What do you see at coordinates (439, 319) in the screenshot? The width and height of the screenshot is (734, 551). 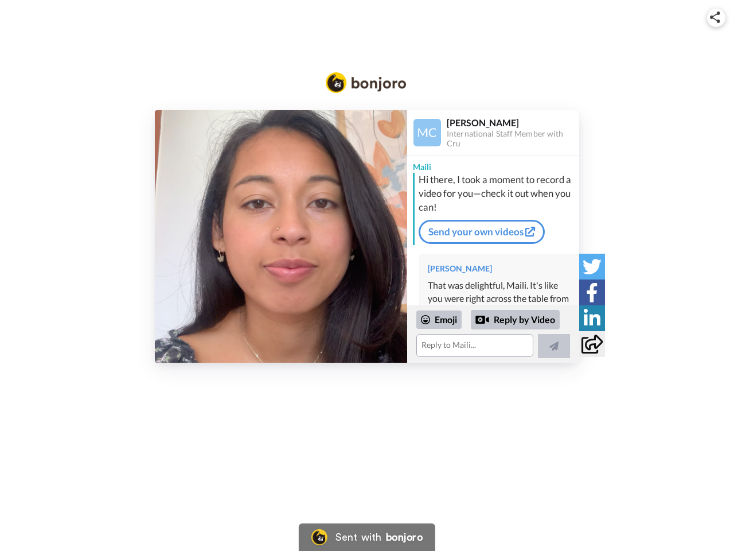 I see `div: Emoji` at bounding box center [439, 319].